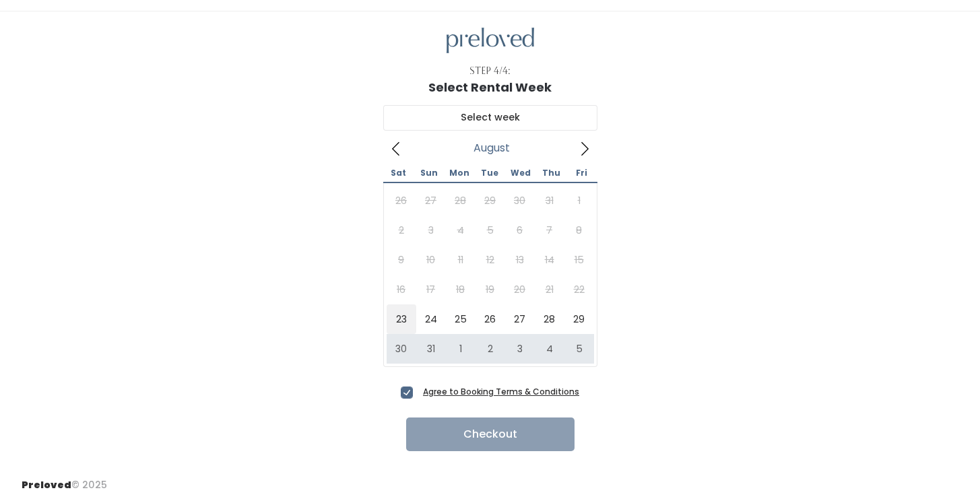  Describe the element at coordinates (490, 319) in the screenshot. I see `span: August 26, 2025` at that location.